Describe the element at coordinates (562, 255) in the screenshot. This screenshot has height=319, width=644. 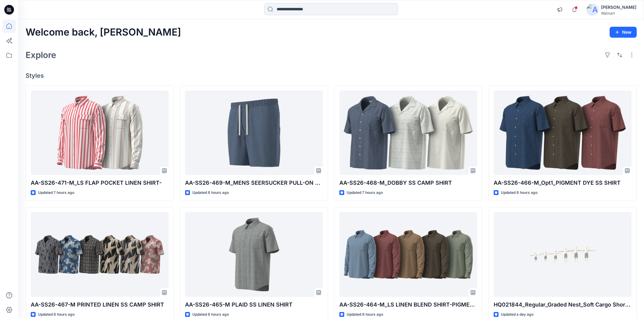
I see `a: HQ021844_Regular_Graded Nest_Soft Cargo Short -15` at that location.